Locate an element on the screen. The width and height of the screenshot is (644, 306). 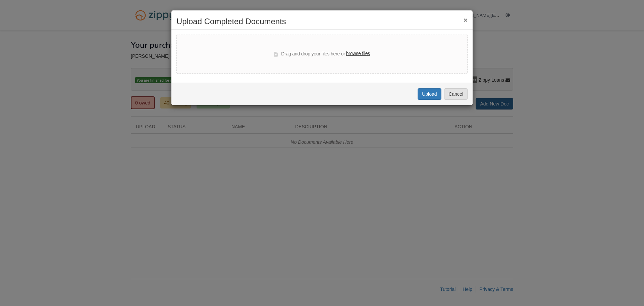
div: Drag and drop your files here or is located at coordinates (322, 54).